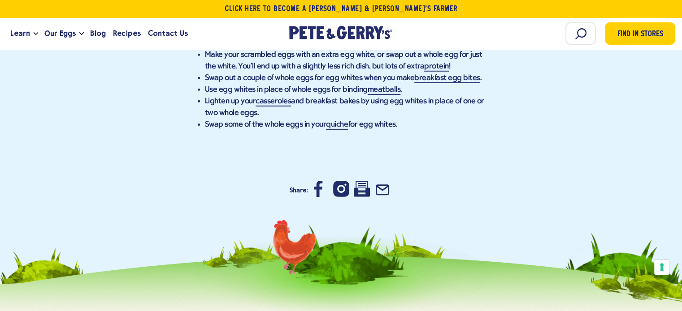 The height and width of the screenshot is (311, 682). What do you see at coordinates (337, 125) in the screenshot?
I see `a: quiche` at bounding box center [337, 125].